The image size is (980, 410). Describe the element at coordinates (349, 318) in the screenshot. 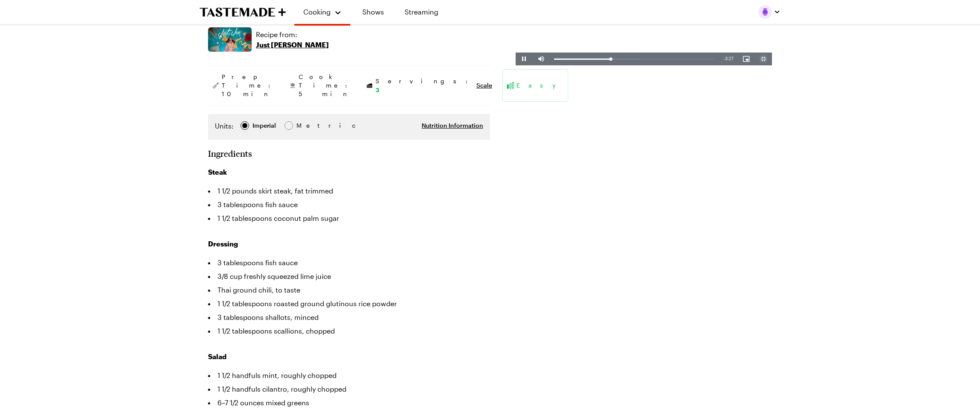

I see `li: 3 tablespoons shallots, minced` at that location.